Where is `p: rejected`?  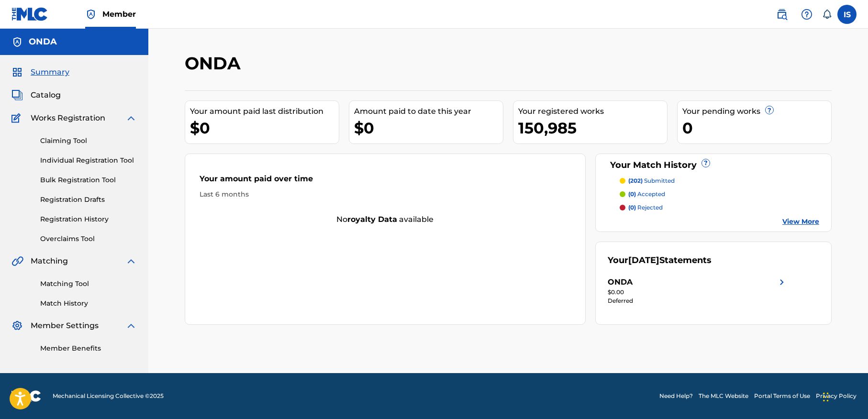 p: rejected is located at coordinates (646, 207).